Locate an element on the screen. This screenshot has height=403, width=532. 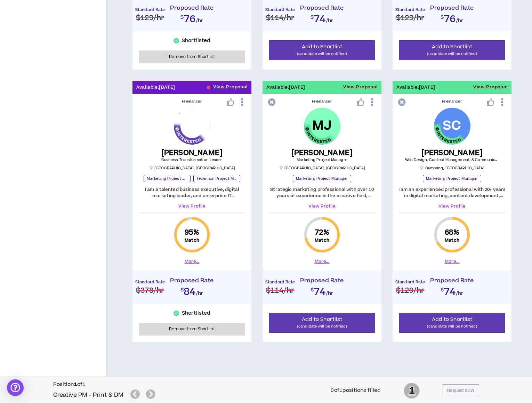
p: Technical Project Manager is located at coordinates (216, 178).